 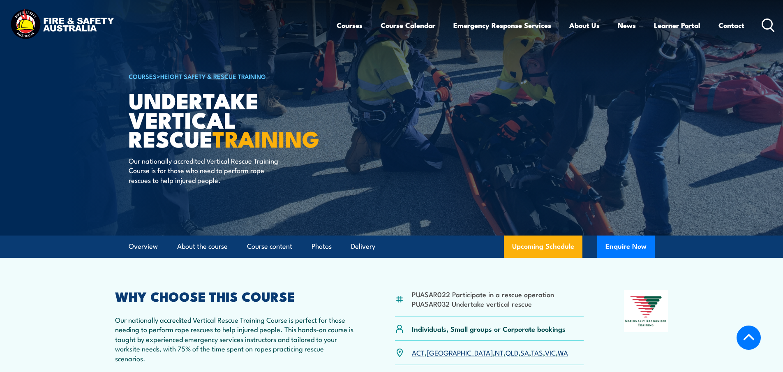 What do you see at coordinates (321, 246) in the screenshot?
I see `a: Photos` at bounding box center [321, 246].